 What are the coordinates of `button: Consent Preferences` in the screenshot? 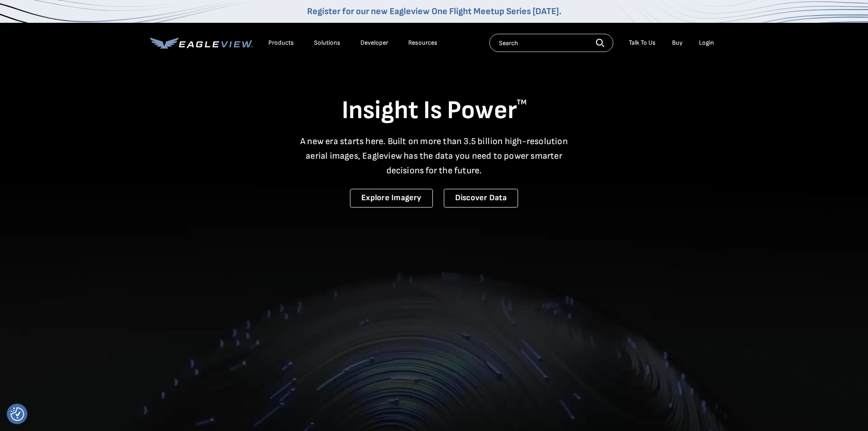 It's located at (17, 414).